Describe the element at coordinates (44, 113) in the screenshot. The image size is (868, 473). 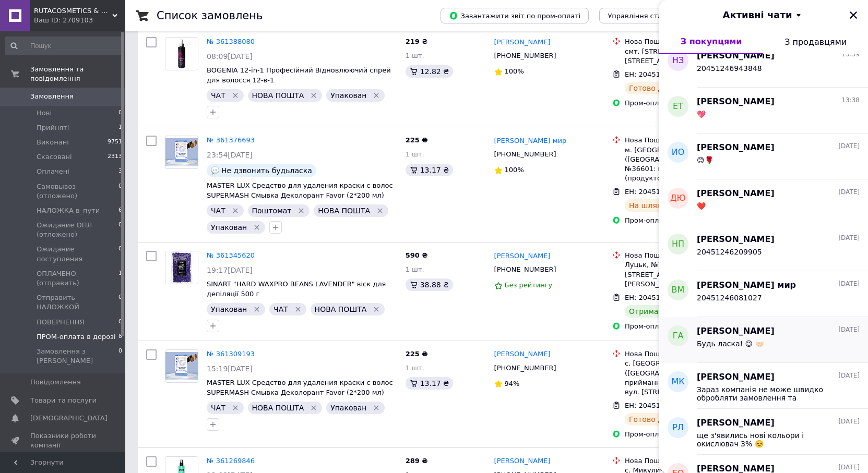
I see `span: Нові` at that location.